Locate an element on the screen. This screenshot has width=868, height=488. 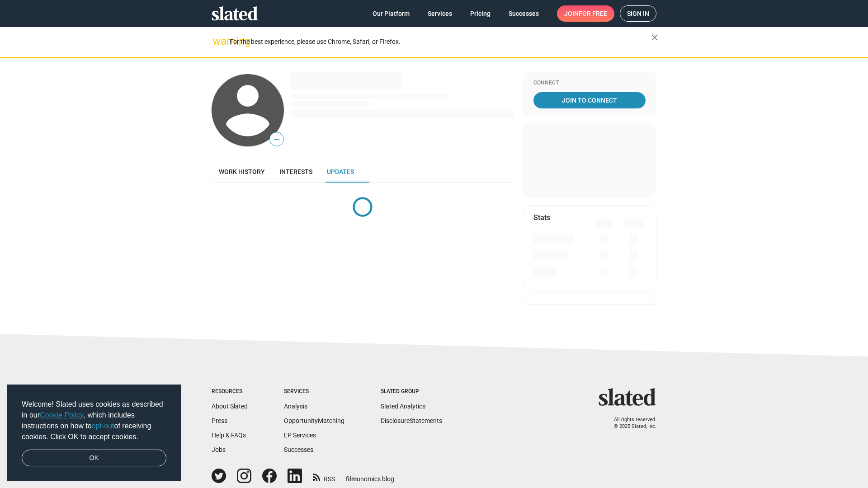
a: Slated Analytics is located at coordinates (402, 406).